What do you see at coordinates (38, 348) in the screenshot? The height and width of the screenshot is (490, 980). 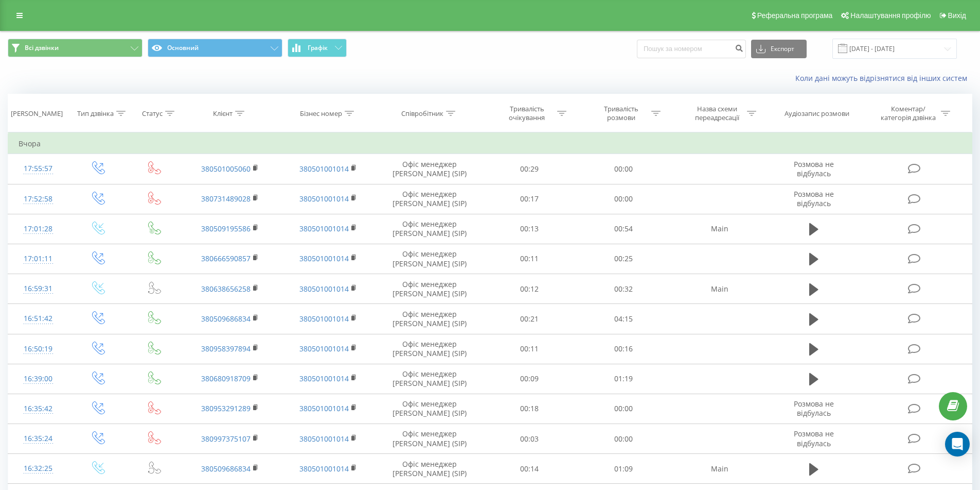 I see `div: 16:50:19` at bounding box center [38, 348].